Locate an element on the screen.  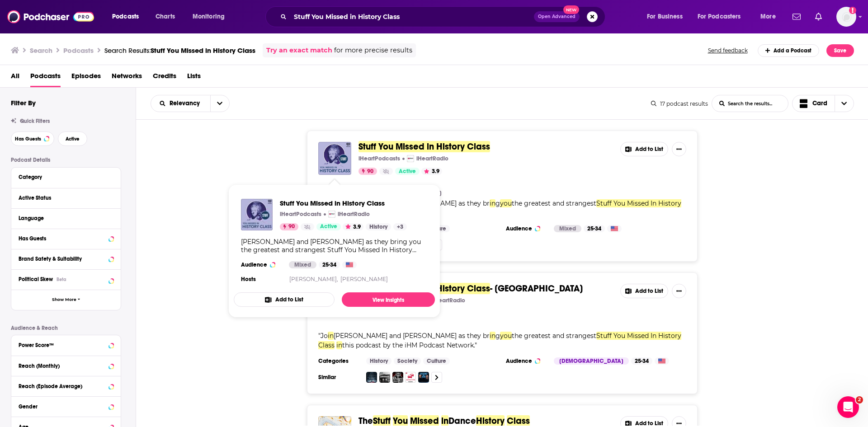
span: You is located at coordinates (401, 421).